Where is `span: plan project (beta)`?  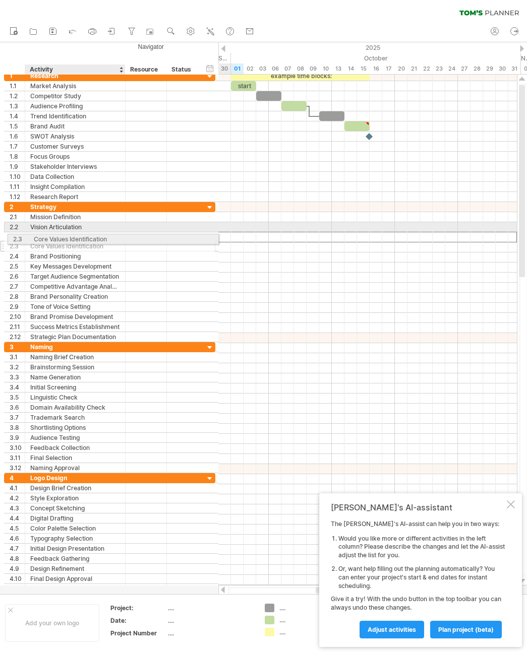
span: plan project (beta) is located at coordinates (466, 630).